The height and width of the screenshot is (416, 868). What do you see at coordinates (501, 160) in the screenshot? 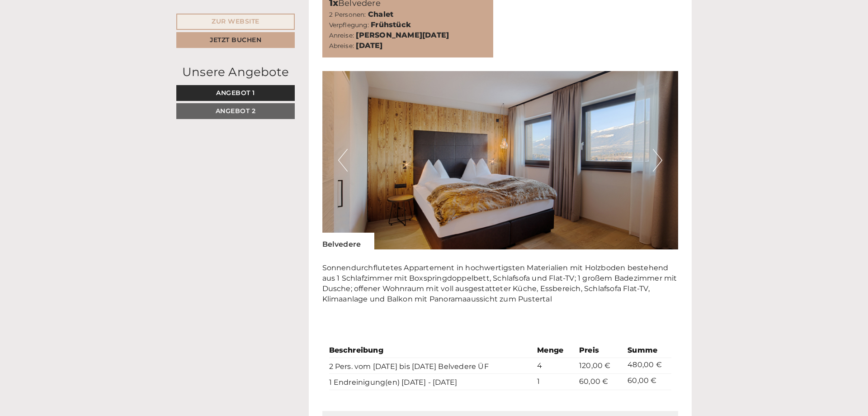
I see `img: image` at bounding box center [501, 160].